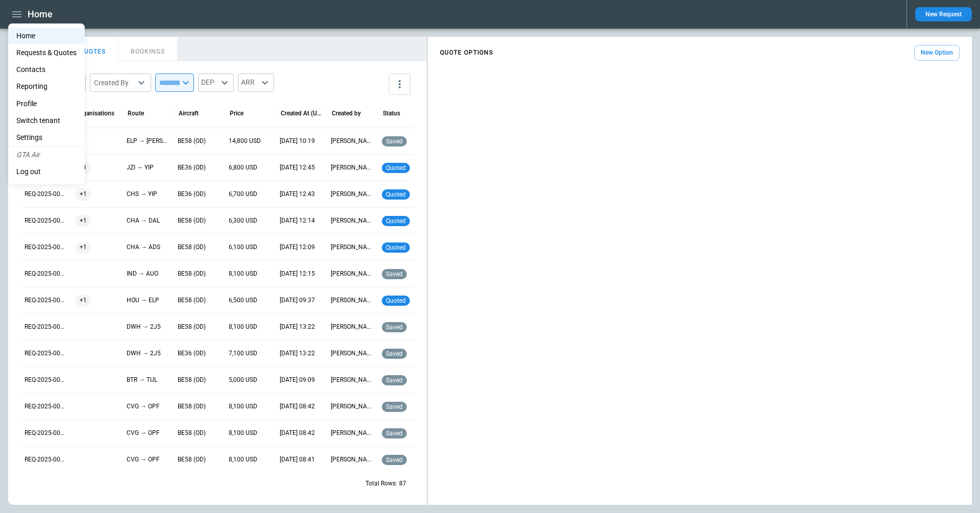 This screenshot has width=980, height=513. What do you see at coordinates (47, 53) in the screenshot?
I see `li: Requests & Quotes` at bounding box center [47, 53].